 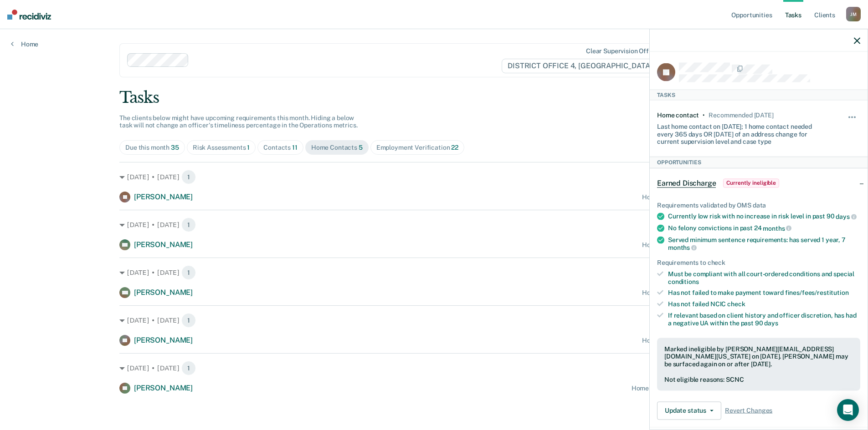 What do you see at coordinates (295, 148) in the screenshot?
I see `span: 11` at bounding box center [295, 148].